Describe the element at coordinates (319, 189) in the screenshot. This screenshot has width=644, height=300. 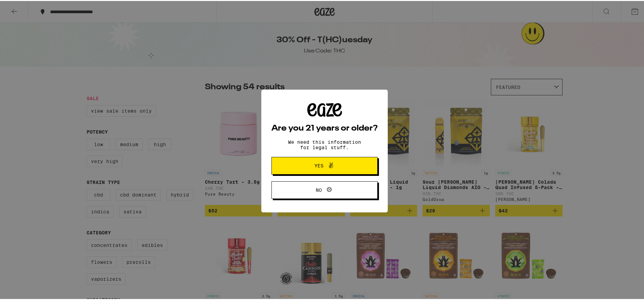
I see `span: No` at that location.